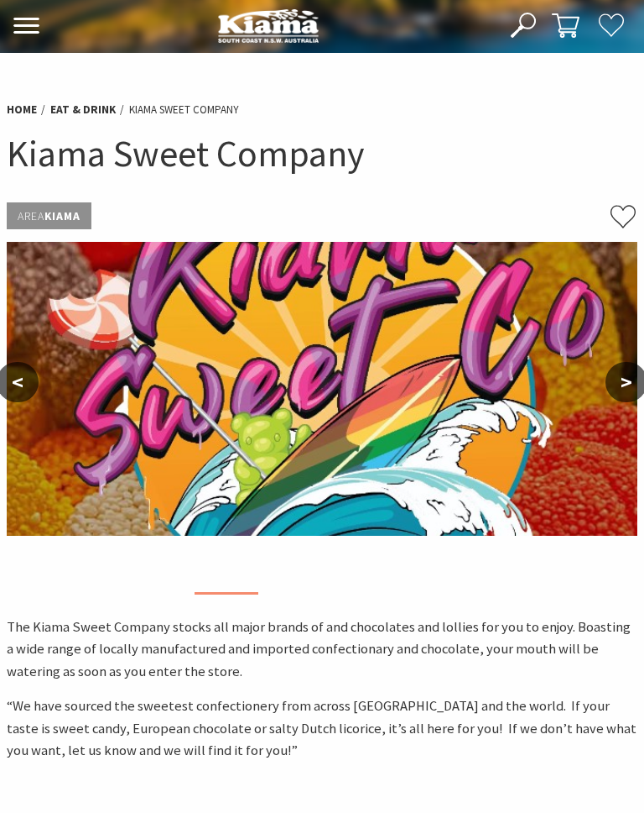 The image size is (644, 813). Describe the element at coordinates (322, 650) in the screenshot. I see `p: The Kiama Sweet Company stocks all major brands of and chocolates and lollies for you to enjoy. B...` at that location.